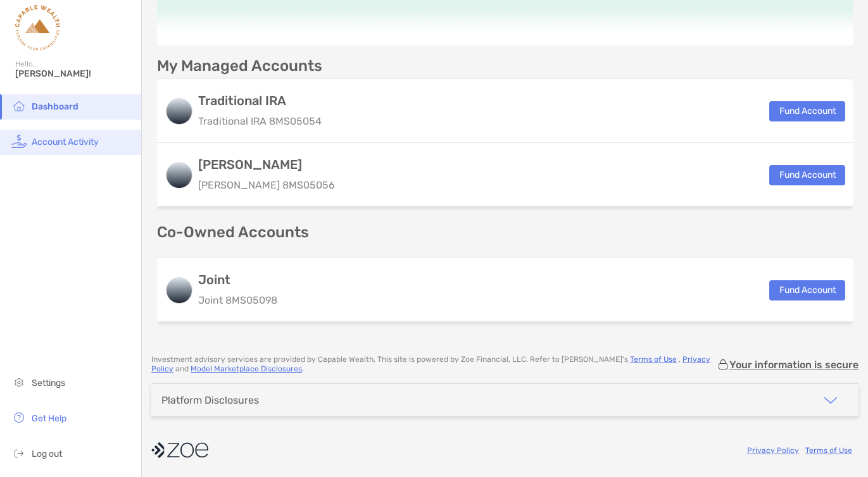  Describe the element at coordinates (49, 418) in the screenshot. I see `span: Get Help` at that location.